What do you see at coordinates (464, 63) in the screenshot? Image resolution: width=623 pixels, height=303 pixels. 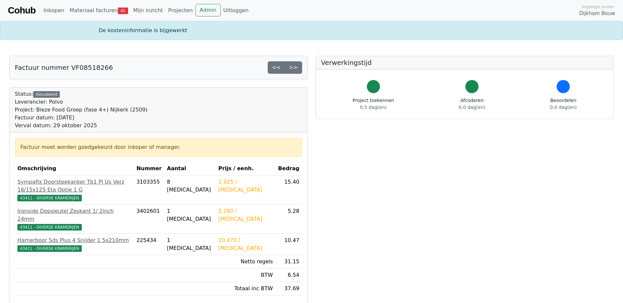 I see `h5: Verwerkingstijd` at bounding box center [464, 63].